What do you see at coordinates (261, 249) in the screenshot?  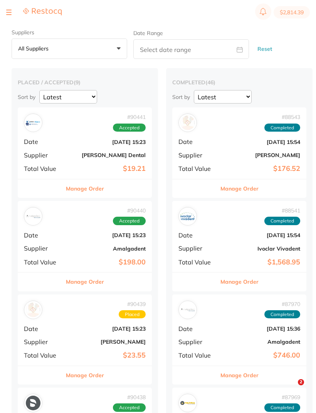 I see `b: Ivoclar Vivadent` at bounding box center [261, 249].